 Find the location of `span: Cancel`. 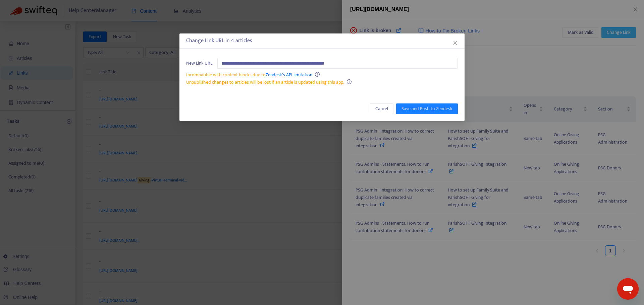

span: Cancel is located at coordinates (382, 109).